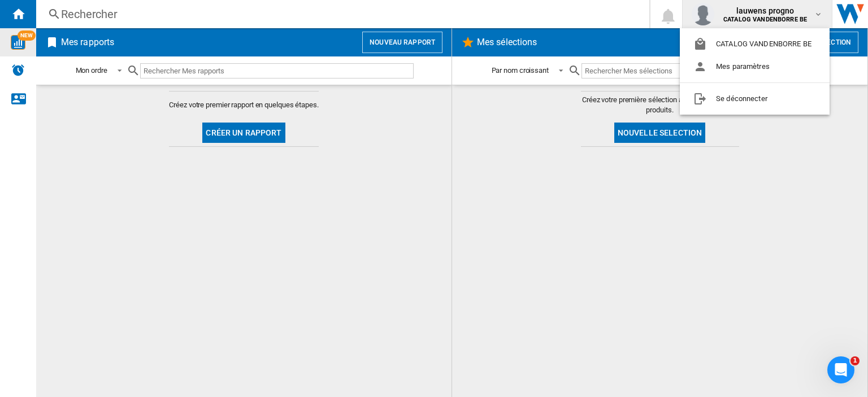 The width and height of the screenshot is (868, 397). What do you see at coordinates (754, 67) in the screenshot?
I see `md-menu-item: Mes paramètres` at bounding box center [754, 67].